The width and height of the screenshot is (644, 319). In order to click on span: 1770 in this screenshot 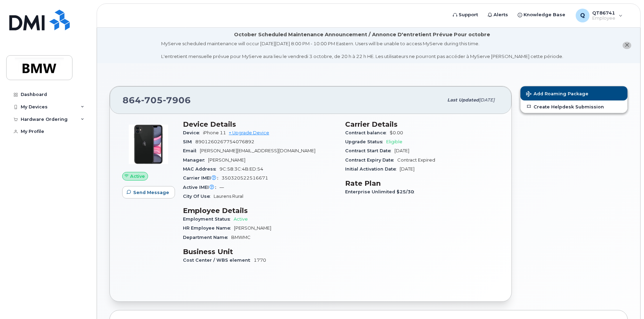, I will do `click(260, 260)`.